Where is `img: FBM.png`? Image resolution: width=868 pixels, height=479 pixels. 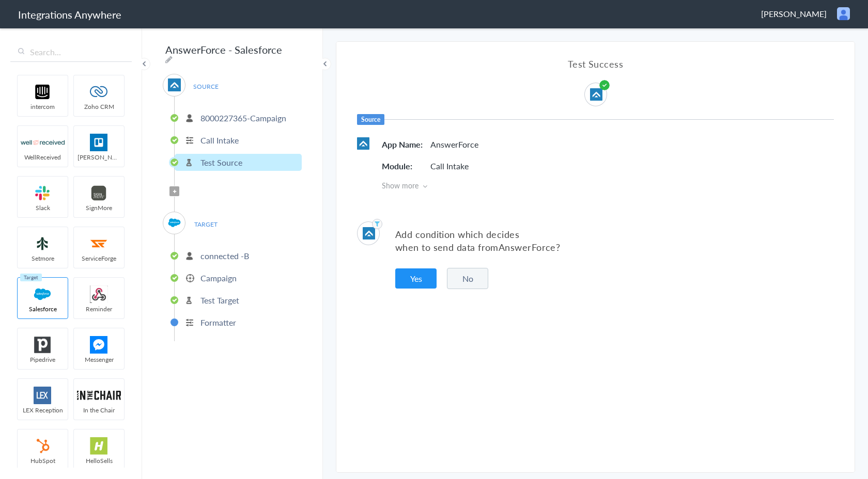 img: FBM.png is located at coordinates (98, 345).